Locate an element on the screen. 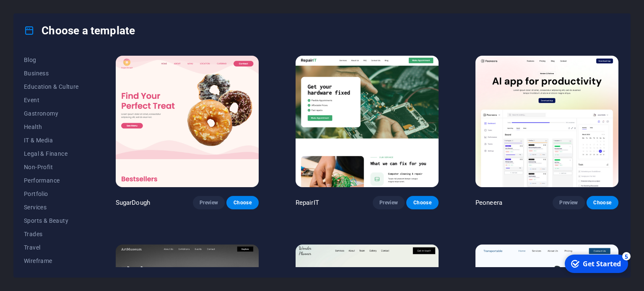 The width and height of the screenshot is (644, 291). div: Get Started 5 items remaining, 0% complete is located at coordinates (36, 13).